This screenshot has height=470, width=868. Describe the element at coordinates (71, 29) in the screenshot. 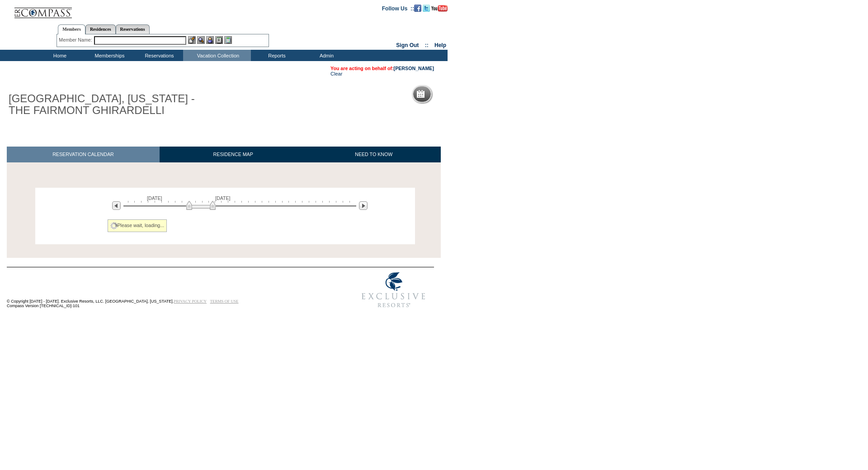

I see `a: Members` at that location.